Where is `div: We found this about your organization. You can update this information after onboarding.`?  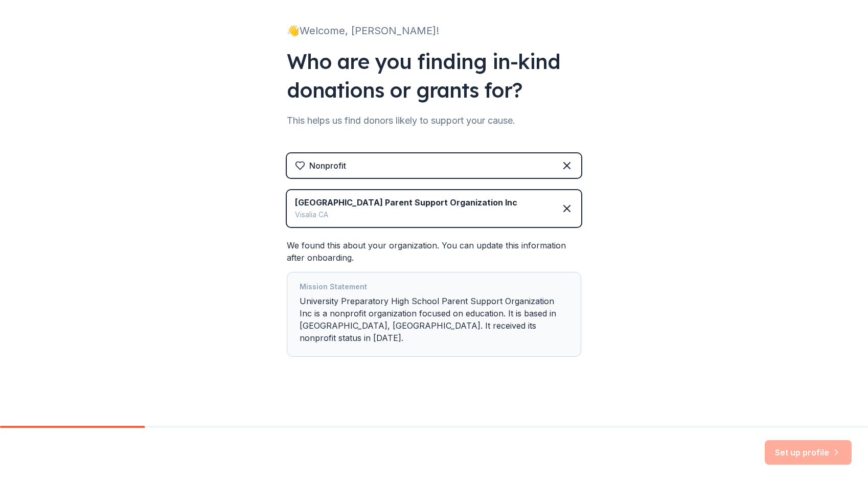
div: We found this about your organization. You can update this information after onboarding. is located at coordinates (434, 298).